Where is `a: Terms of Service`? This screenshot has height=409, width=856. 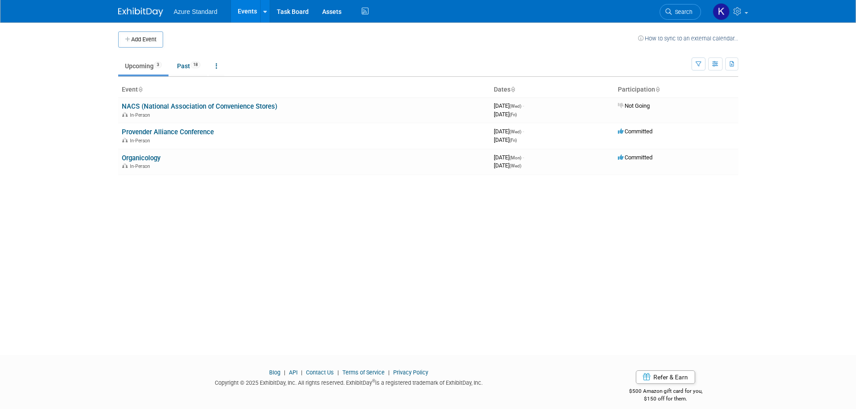
a: Terms of Service is located at coordinates (363, 372).